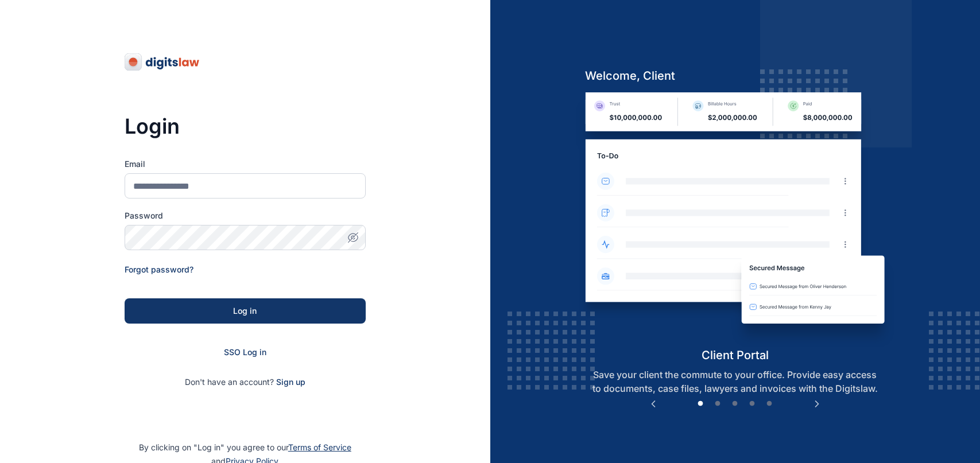 Image resolution: width=980 pixels, height=463 pixels. What do you see at coordinates (245, 352) in the screenshot?
I see `span: SSO Log in` at bounding box center [245, 352].